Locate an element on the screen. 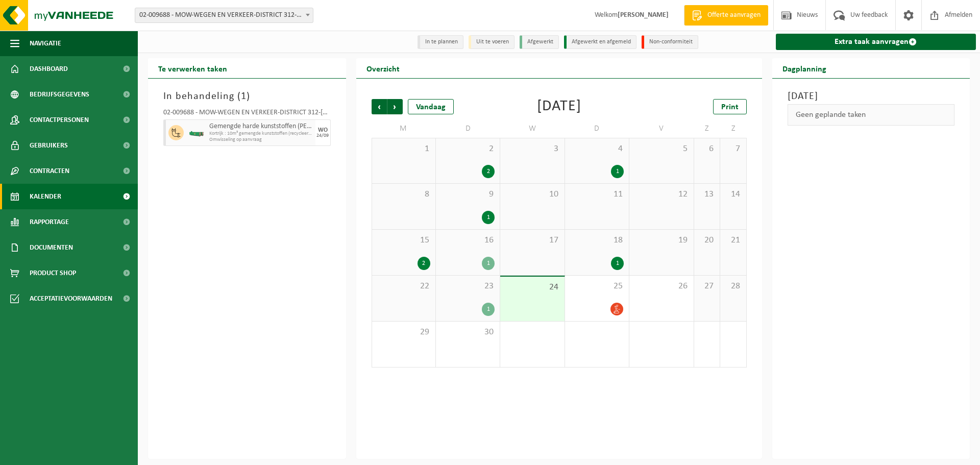 This screenshot has width=980, height=465. span: 30 is located at coordinates (468, 333).